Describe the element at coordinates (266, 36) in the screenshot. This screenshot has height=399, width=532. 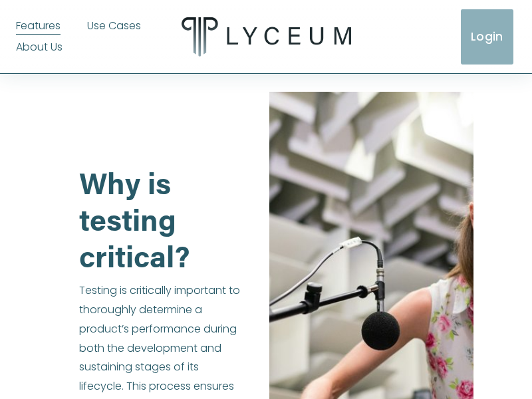
I see `img: Lyceum` at that location.